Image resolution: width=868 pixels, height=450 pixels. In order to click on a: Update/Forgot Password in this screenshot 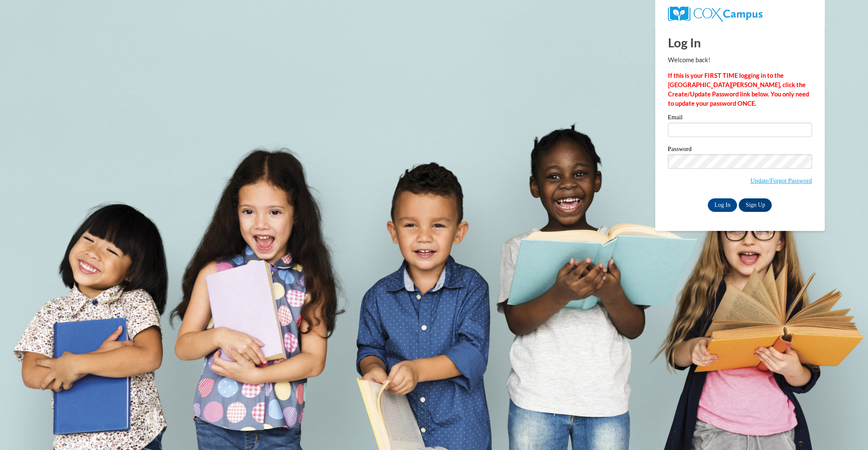, I will do `click(781, 181)`.